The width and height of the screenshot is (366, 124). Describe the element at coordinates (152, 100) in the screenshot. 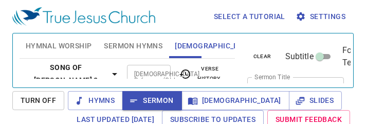

I see `span: Sermon` at that location.